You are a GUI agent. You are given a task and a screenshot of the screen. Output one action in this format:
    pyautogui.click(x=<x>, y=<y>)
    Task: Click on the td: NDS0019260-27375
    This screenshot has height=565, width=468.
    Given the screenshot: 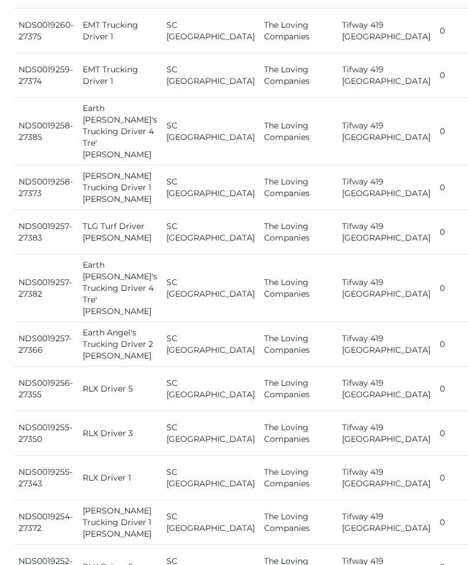 What is the action you would take?
    pyautogui.click(x=46, y=31)
    